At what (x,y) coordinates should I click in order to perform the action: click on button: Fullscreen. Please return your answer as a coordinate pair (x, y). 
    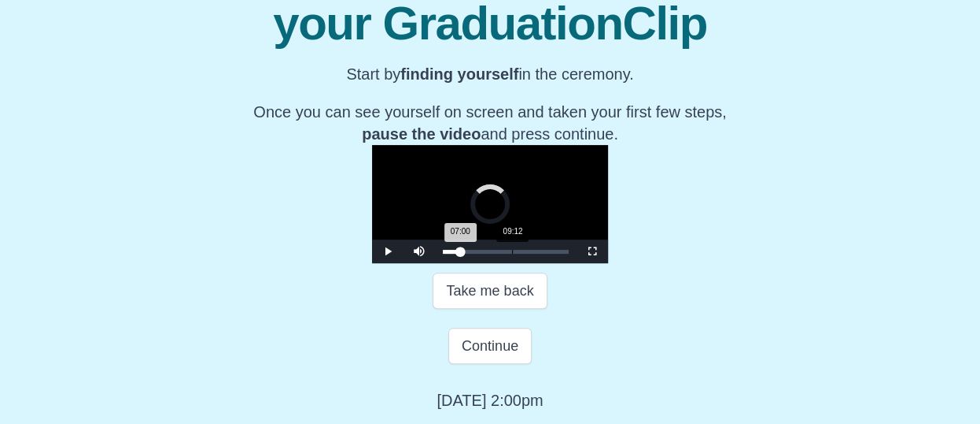
    Looking at the image, I should click on (592, 252).